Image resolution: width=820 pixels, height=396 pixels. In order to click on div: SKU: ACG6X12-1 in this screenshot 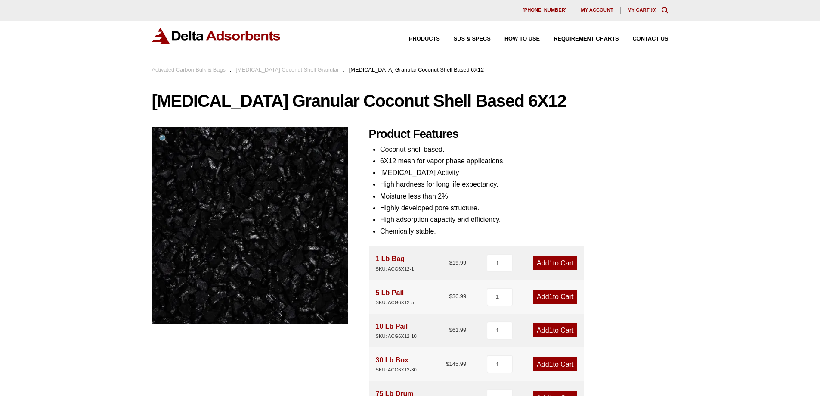, I will do `click(395, 269)`.